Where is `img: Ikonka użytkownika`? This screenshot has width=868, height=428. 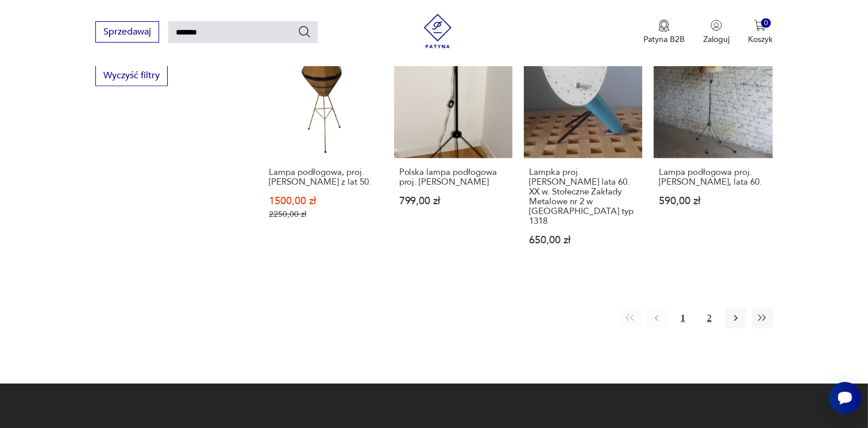
img: Ikonka użytkownika is located at coordinates (716, 26).